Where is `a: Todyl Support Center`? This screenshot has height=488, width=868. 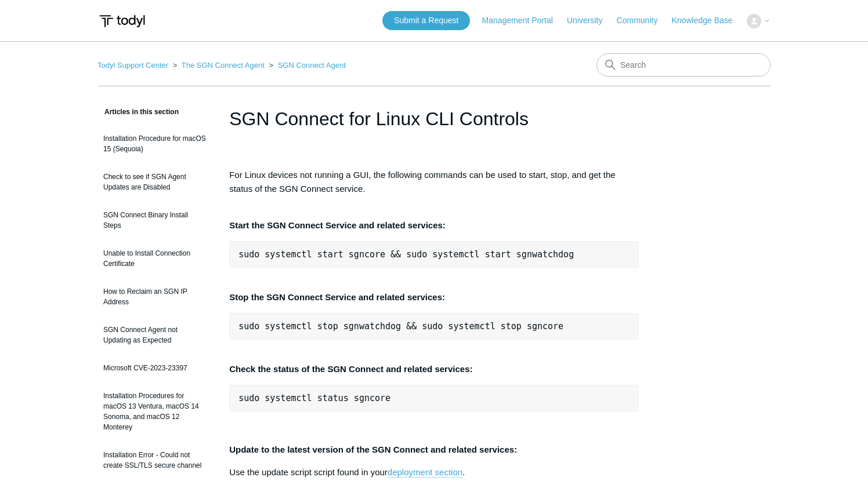 a: Todyl Support Center is located at coordinates (133, 65).